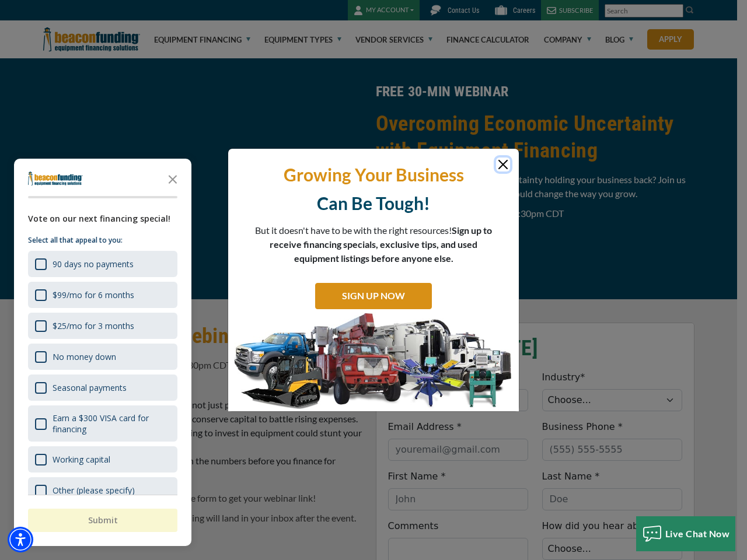 This screenshot has height=560, width=747. I want to click on button: Close, so click(503, 165).